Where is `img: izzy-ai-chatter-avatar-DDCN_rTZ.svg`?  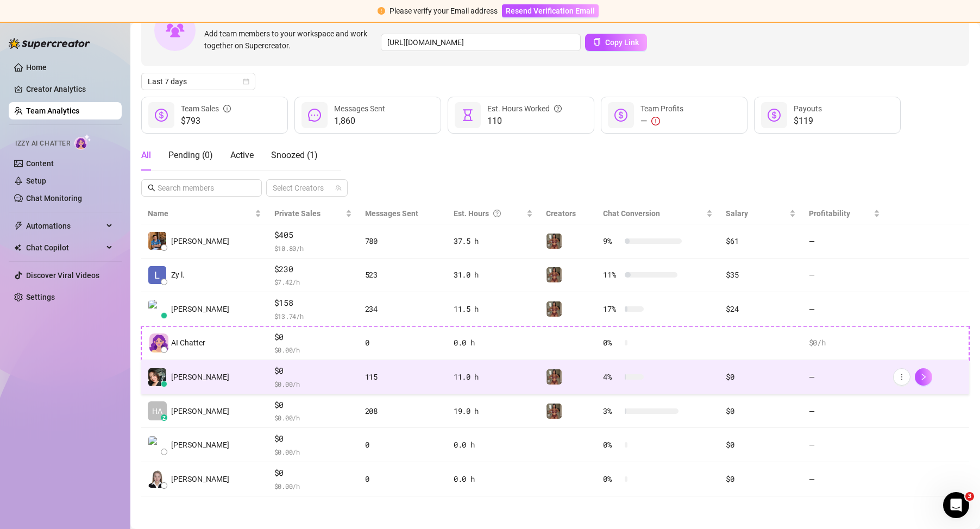 img: izzy-ai-chatter-avatar-DDCN_rTZ.svg is located at coordinates (158, 343).